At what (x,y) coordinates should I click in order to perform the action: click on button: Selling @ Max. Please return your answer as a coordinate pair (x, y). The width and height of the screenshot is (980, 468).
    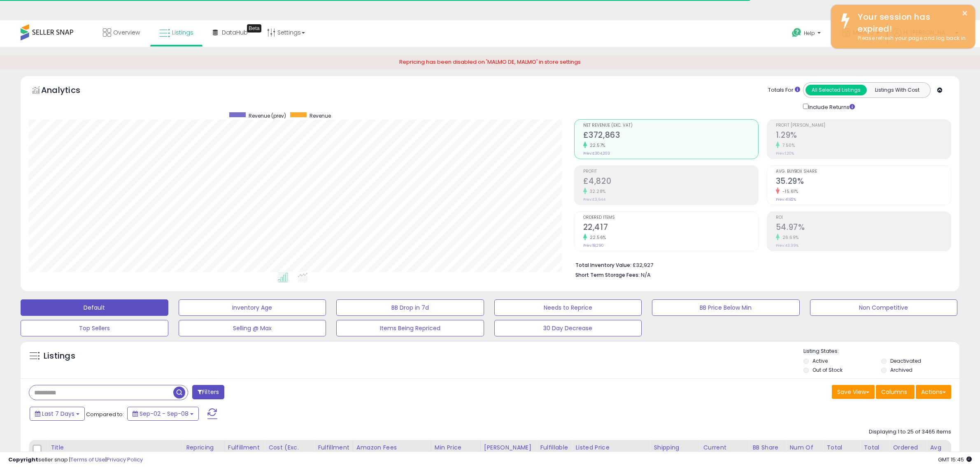
    Looking at the image, I should click on (252, 328).